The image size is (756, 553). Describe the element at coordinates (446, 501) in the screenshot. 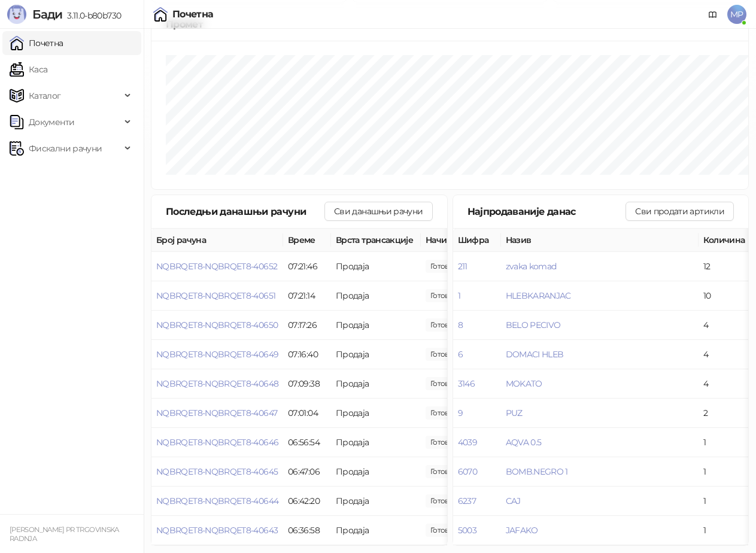

I see `span: 187,00` at that location.